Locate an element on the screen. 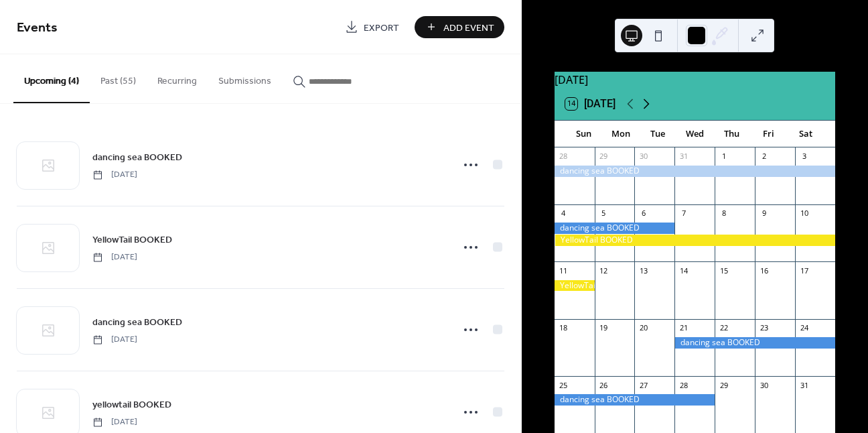 This screenshot has height=433, width=868. a: Add Event is located at coordinates (460, 26).